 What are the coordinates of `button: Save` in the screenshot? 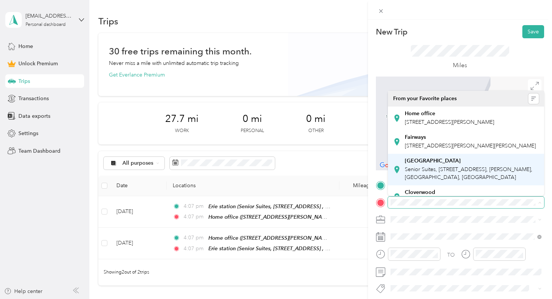 It's located at (533, 32).